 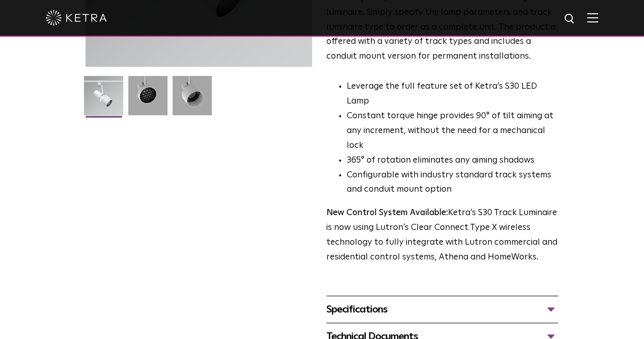 I want to click on img: 3b1b0dc7630e9da69e6b, so click(x=147, y=99).